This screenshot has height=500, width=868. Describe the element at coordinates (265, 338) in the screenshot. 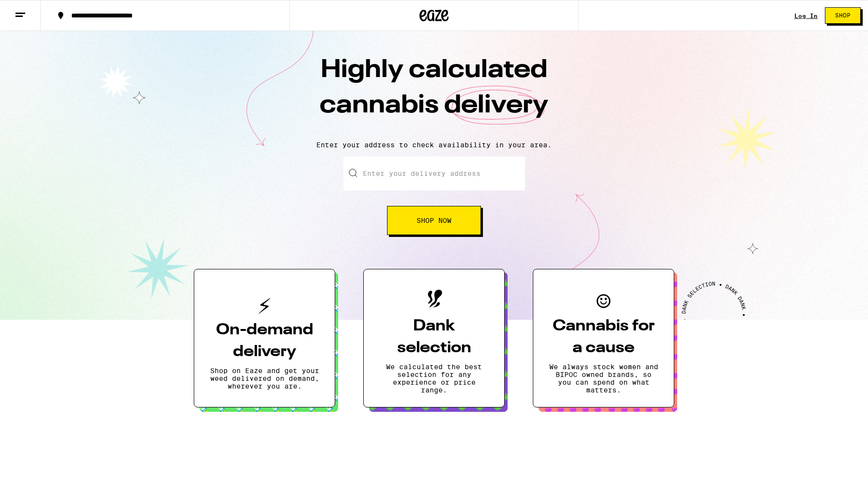

I see `button: On-demand deliveryShop on Eaze and get your weed delivered on demand, wherever you are.` at that location.